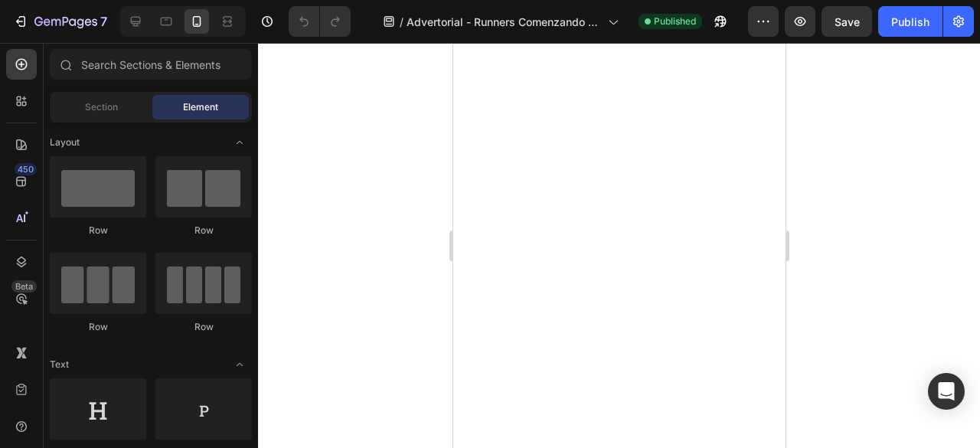 The height and width of the screenshot is (448, 980). What do you see at coordinates (200, 107) in the screenshot?
I see `span: Element` at bounding box center [200, 107].